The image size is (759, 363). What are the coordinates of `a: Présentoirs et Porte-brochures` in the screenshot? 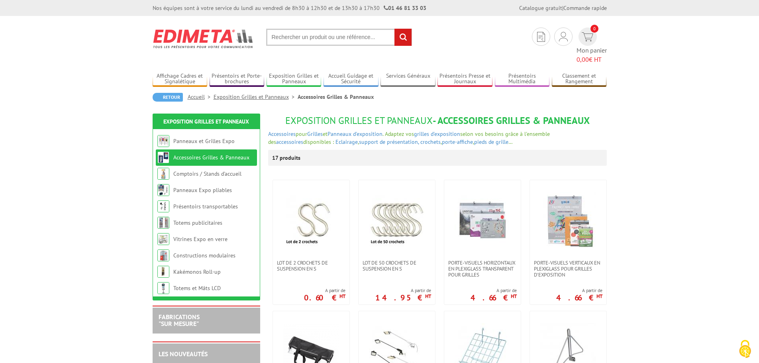 It's located at (237, 79).